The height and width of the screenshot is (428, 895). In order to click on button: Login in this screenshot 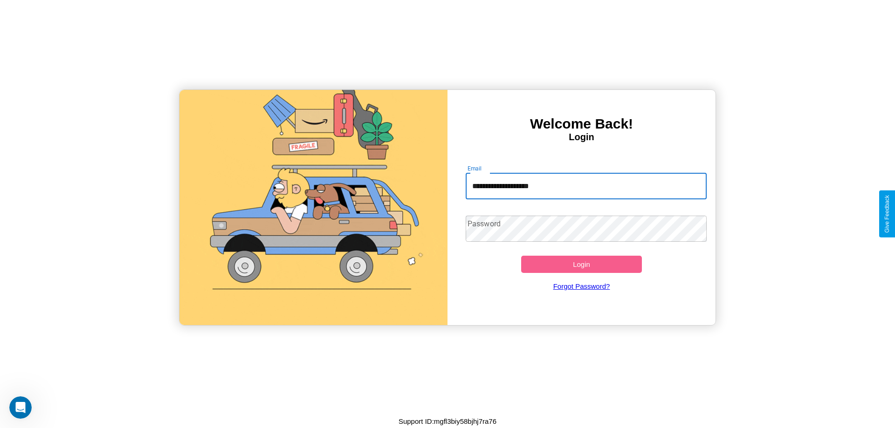, I will do `click(581, 264)`.